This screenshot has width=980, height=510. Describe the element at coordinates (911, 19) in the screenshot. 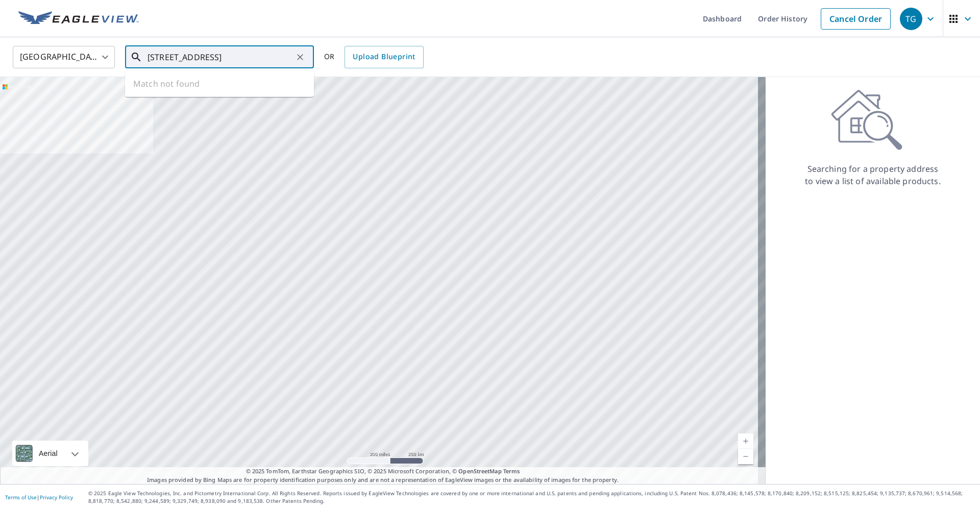

I see `div: TG` at that location.